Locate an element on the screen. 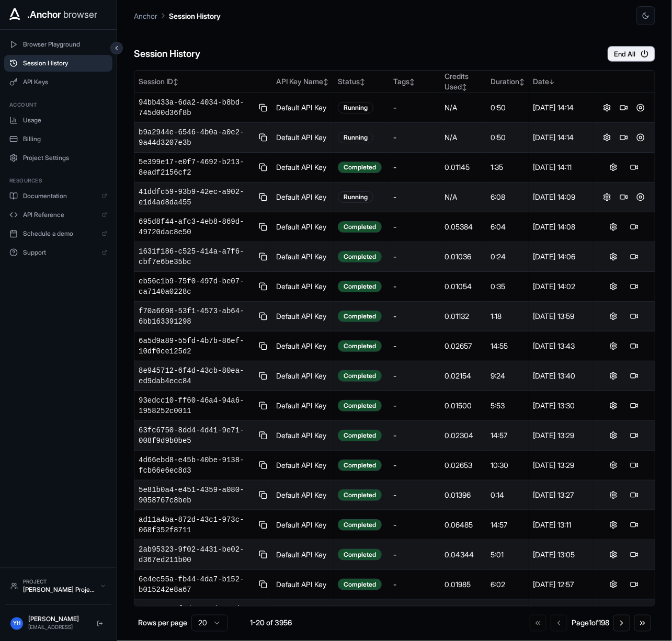 This screenshot has width=672, height=641. div: Project is located at coordinates (59, 582).